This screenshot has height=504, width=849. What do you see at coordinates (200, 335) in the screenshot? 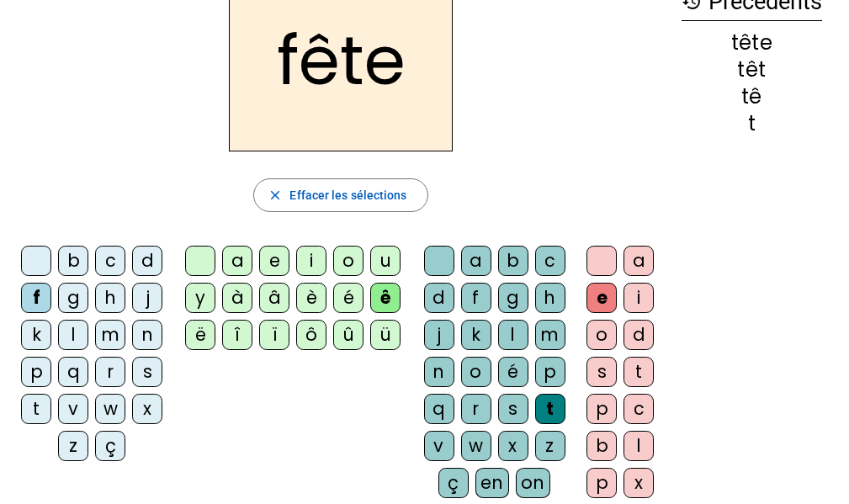
I see `div: ë` at bounding box center [200, 335].